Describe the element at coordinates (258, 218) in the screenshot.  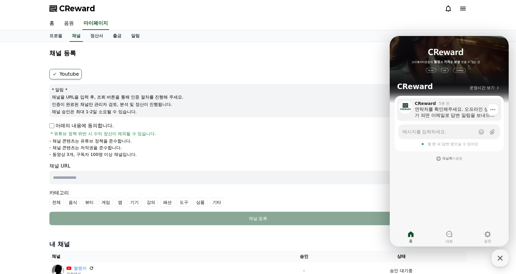
I see `div: 채널 등록` at that location.